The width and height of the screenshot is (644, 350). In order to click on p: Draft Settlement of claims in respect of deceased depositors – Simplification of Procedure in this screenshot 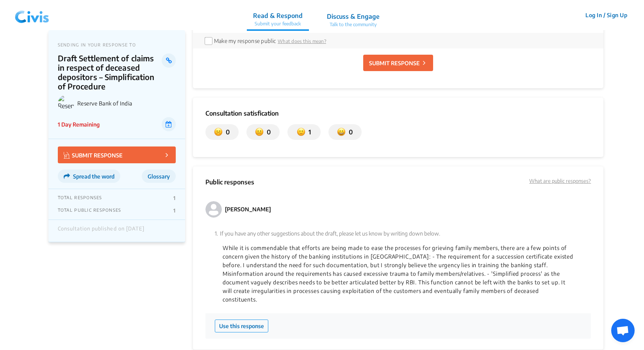, I will do `click(110, 72)`.